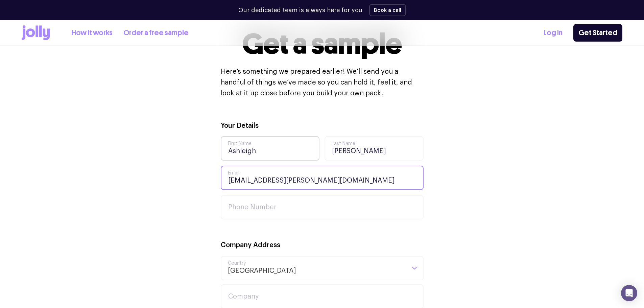 Image resolution: width=644 pixels, height=308 pixels. What do you see at coordinates (240, 126) in the screenshot?
I see `label: Your Details` at bounding box center [240, 126].